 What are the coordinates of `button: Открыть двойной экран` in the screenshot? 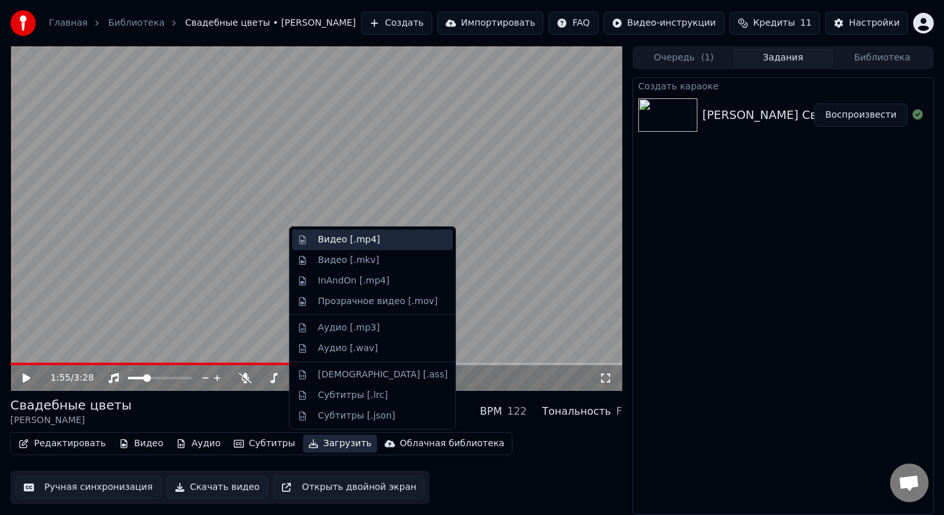 It's located at (349, 487).